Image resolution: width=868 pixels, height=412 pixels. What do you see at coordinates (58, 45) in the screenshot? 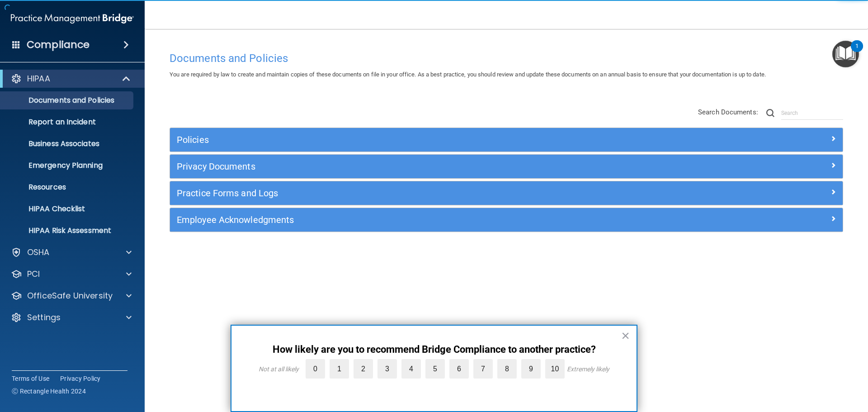
I see `h4: Compliance` at bounding box center [58, 45].